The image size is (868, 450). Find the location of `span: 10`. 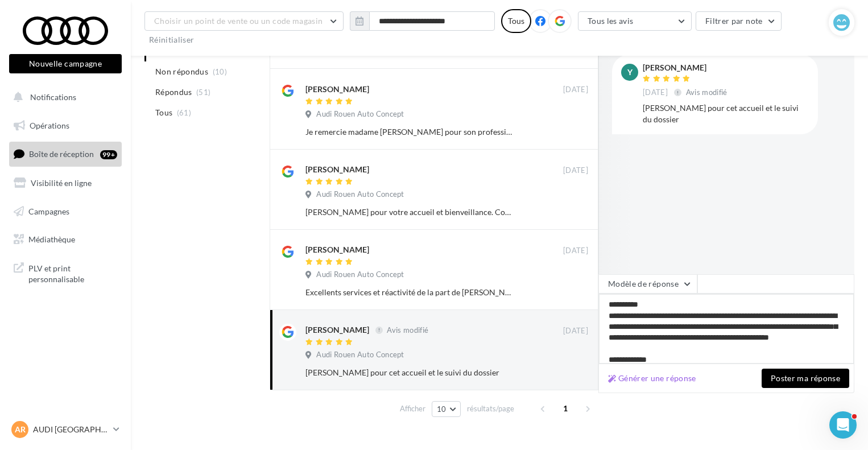

span: 10 is located at coordinates (441, 408).